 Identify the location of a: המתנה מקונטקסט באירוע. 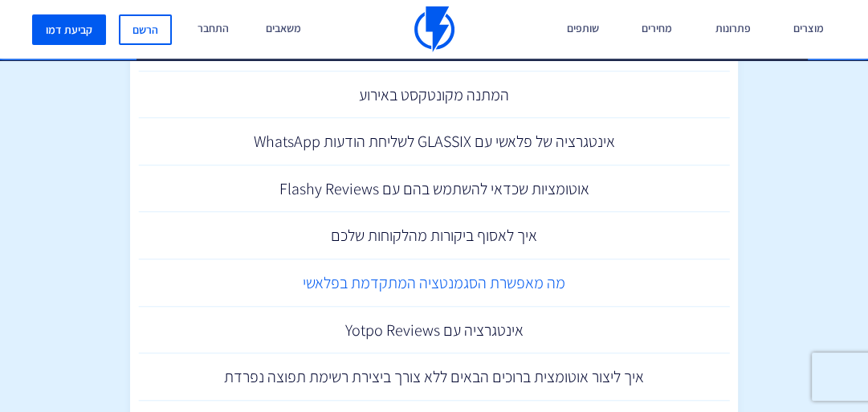
(434, 95).